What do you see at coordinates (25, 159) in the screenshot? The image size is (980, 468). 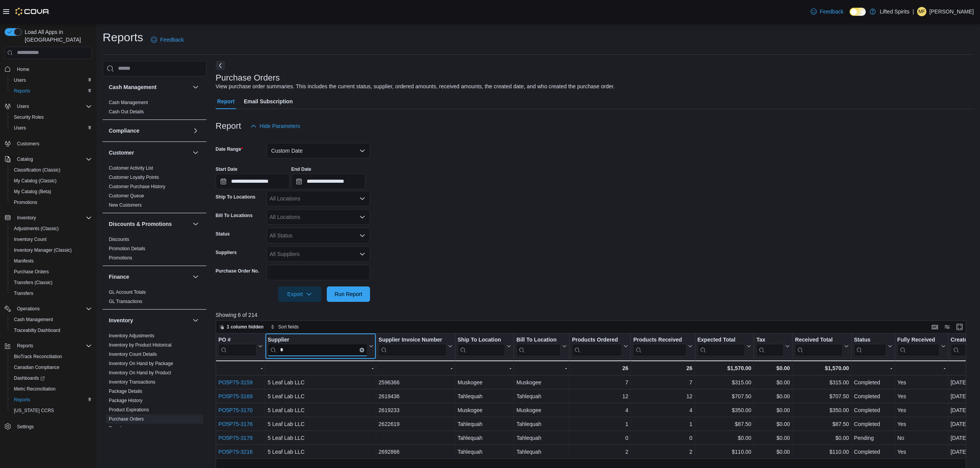 I see `span: Catalog` at bounding box center [25, 159].